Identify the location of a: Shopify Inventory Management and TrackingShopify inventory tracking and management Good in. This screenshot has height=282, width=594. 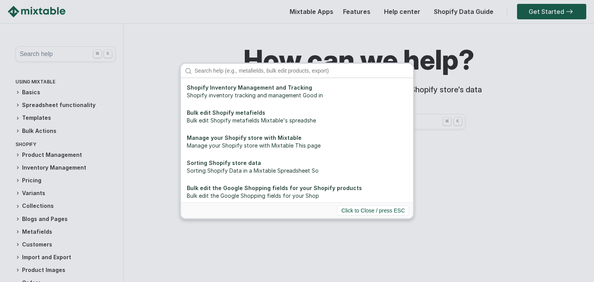
(297, 92).